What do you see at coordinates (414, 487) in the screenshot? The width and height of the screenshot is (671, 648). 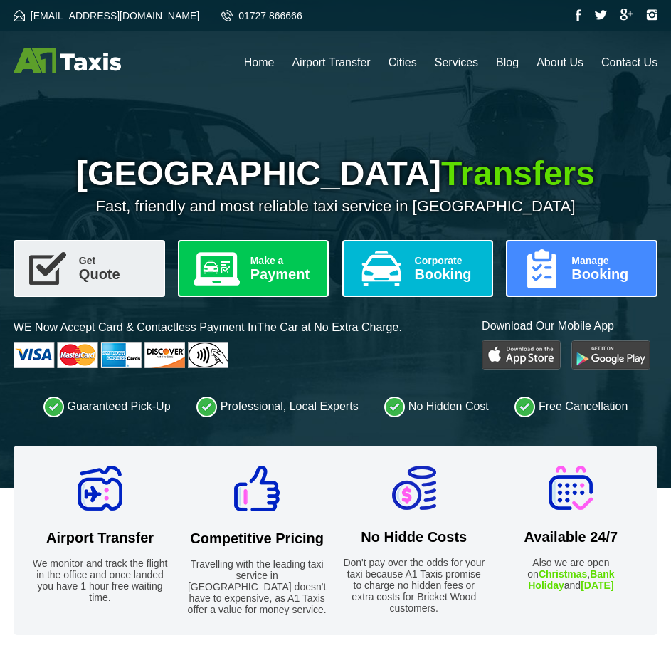 I see `img: No Hidde Costs Icon` at bounding box center [414, 487].